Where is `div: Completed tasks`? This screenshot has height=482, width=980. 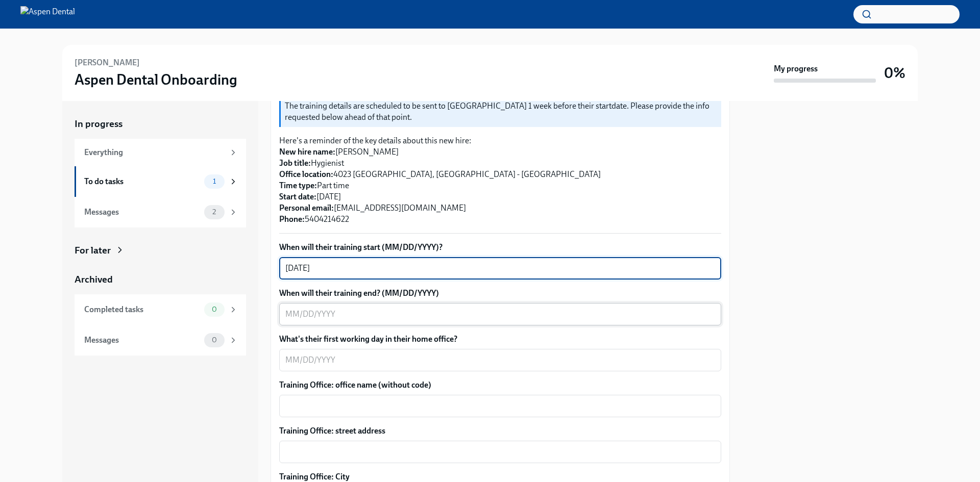
div: Completed tasks is located at coordinates (142, 309).